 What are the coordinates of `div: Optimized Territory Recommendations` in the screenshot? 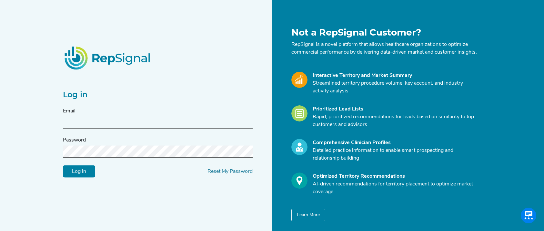 It's located at (395, 176).